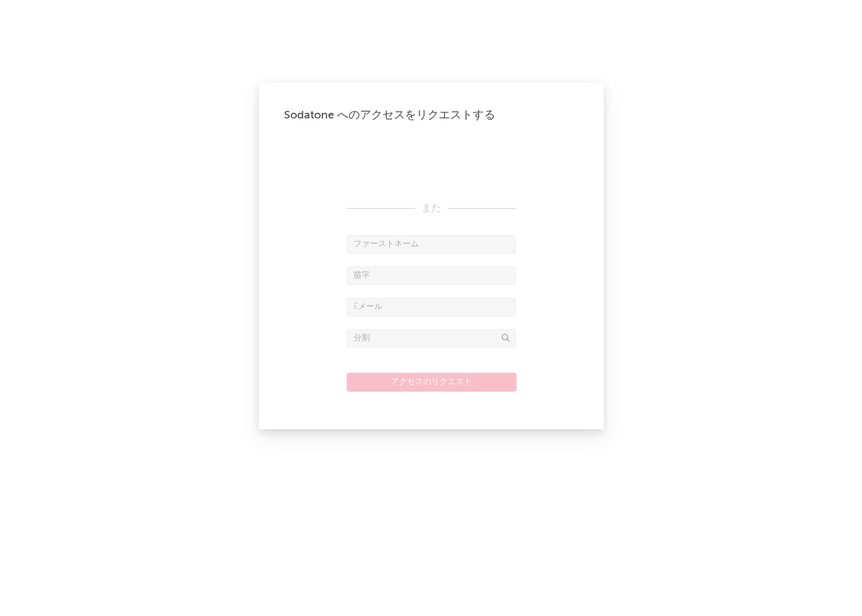  Describe the element at coordinates (431, 116) in the screenshot. I see `div: Sodatone へのアクセスをリクエストする` at that location.